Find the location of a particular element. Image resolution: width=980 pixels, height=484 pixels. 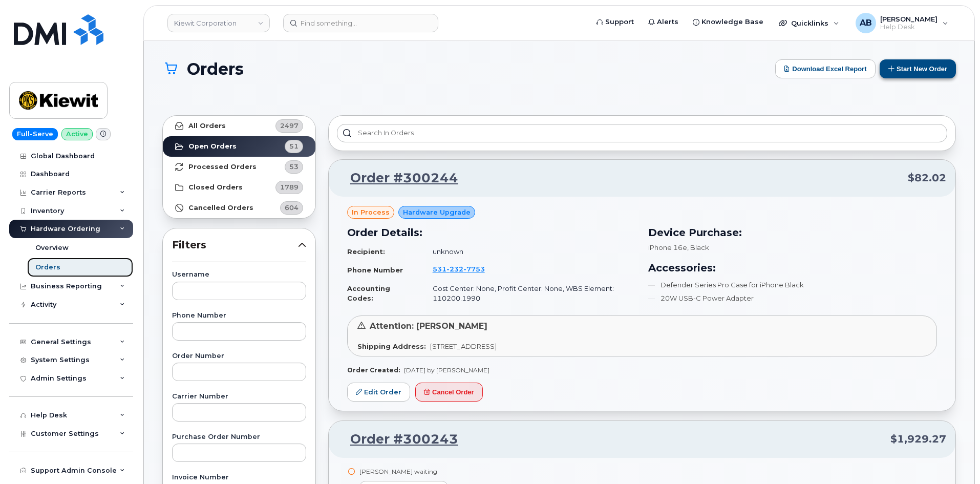

a: All Orders2497 is located at coordinates (239, 126).